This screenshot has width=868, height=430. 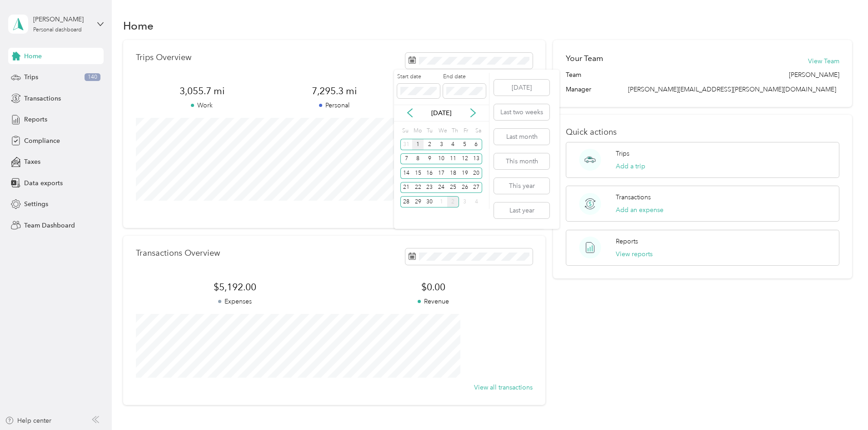 What do you see at coordinates (477, 144) in the screenshot?
I see `div: 6` at bounding box center [477, 144].